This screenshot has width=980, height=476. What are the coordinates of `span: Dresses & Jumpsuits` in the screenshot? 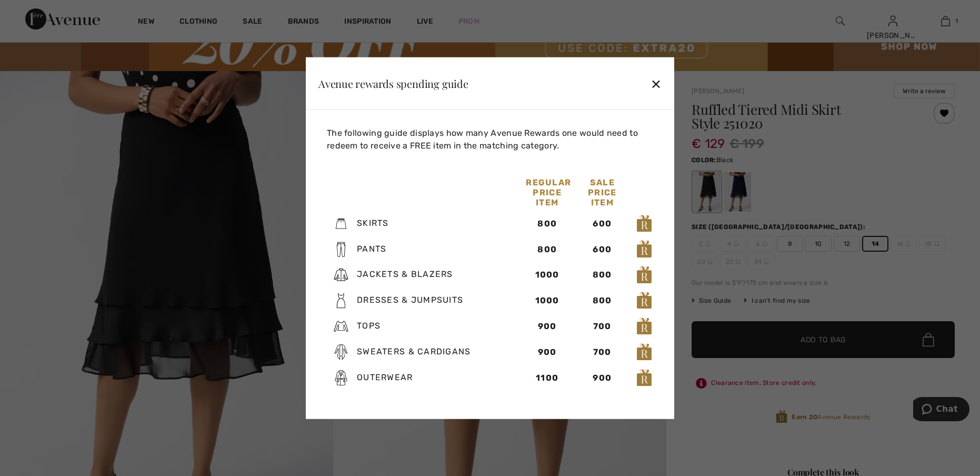 It's located at (410, 300).